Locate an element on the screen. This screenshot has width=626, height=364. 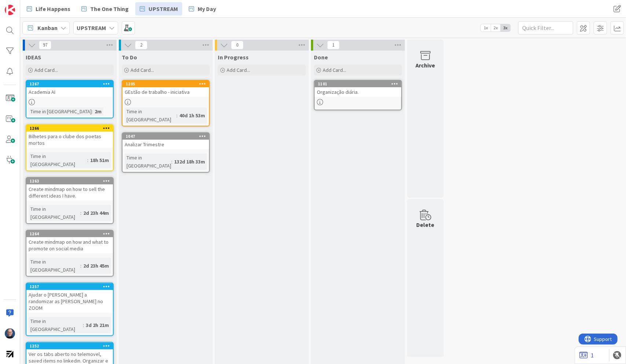
a: My Day is located at coordinates (202, 9).